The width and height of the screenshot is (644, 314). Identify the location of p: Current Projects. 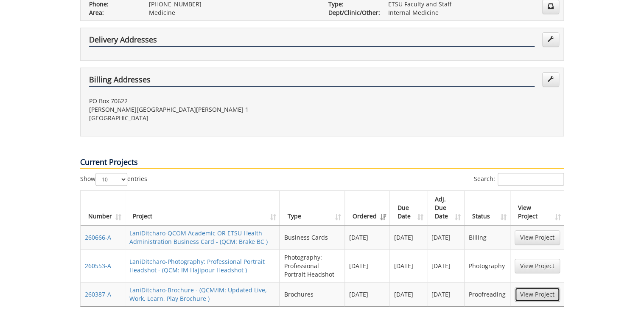
(322, 163).